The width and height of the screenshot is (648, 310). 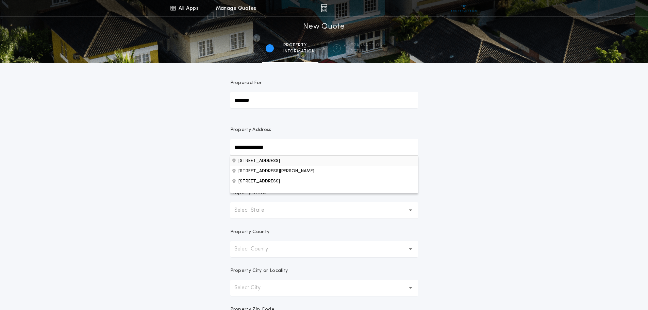 I want to click on span: details, so click(x=366, y=51).